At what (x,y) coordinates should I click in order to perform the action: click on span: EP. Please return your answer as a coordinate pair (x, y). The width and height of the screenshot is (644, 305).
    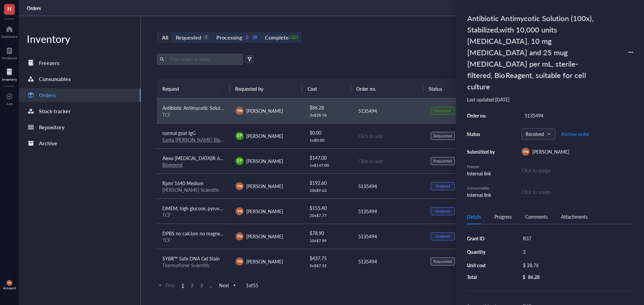
    Looking at the image, I should click on (239, 136).